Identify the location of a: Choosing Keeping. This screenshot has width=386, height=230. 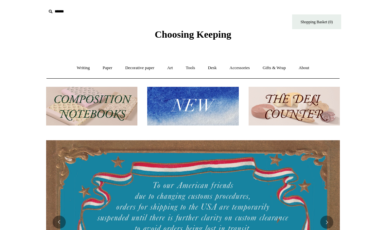
(193, 36).